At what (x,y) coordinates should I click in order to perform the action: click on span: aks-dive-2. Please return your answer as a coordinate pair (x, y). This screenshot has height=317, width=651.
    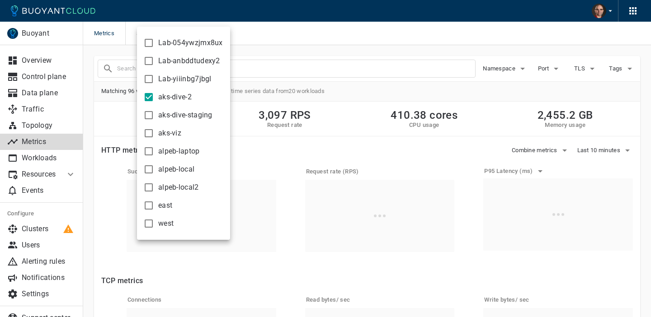
    Looking at the image, I should click on (175, 97).